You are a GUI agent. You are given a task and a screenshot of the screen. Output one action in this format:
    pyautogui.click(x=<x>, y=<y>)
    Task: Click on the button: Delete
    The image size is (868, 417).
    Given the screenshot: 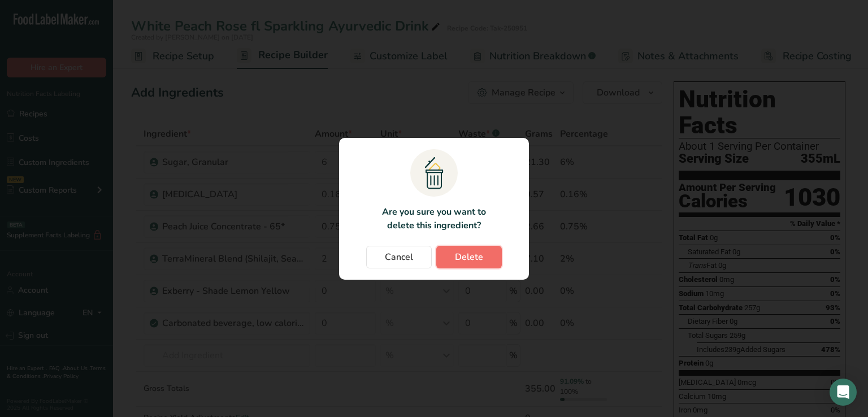 What is the action you would take?
    pyautogui.click(x=469, y=258)
    